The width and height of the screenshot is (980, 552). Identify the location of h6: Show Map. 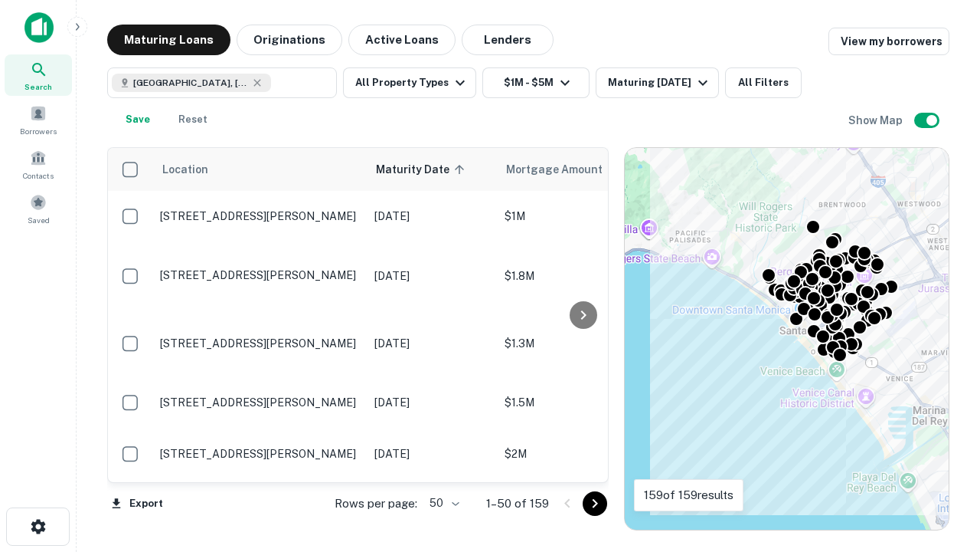
(877, 121).